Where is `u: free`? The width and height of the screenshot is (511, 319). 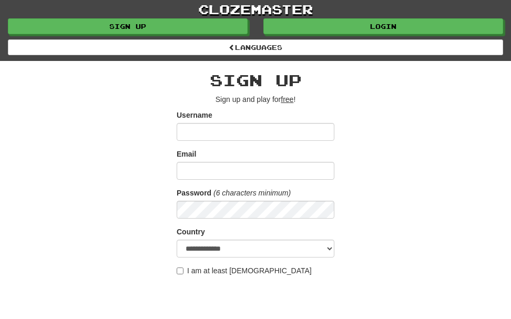
u: free is located at coordinates (287, 99).